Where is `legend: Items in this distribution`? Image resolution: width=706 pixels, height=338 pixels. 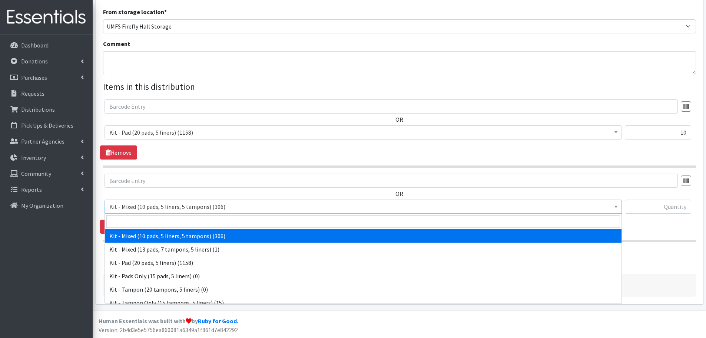 legend: Items in this distribution is located at coordinates (400, 87).